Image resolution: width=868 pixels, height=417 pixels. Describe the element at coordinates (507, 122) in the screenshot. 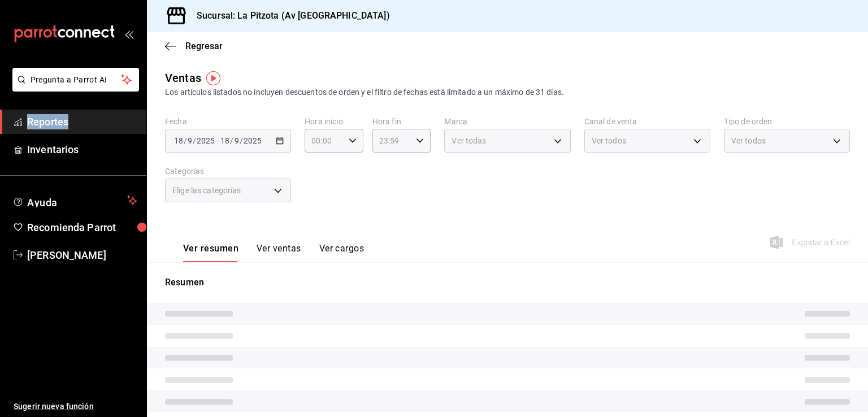

I see `label: Marca` at that location.